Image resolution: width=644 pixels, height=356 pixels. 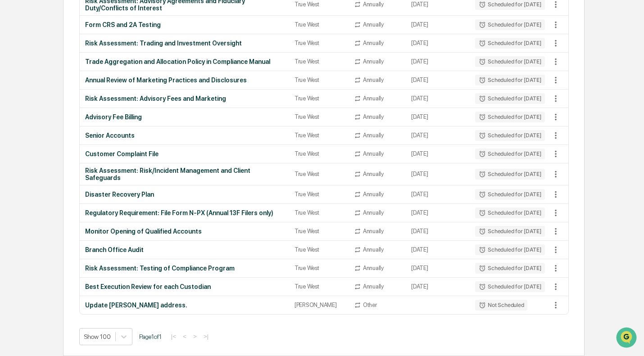 I want to click on a: 🗄️Attestations, so click(x=89, y=118).